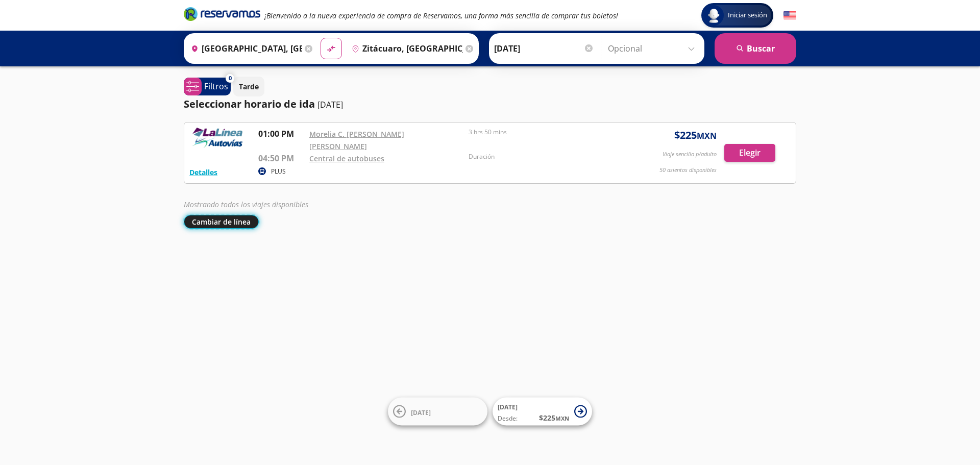 This screenshot has width=980, height=465. Describe the element at coordinates (222, 15) in the screenshot. I see `a: Brand Logo` at that location.